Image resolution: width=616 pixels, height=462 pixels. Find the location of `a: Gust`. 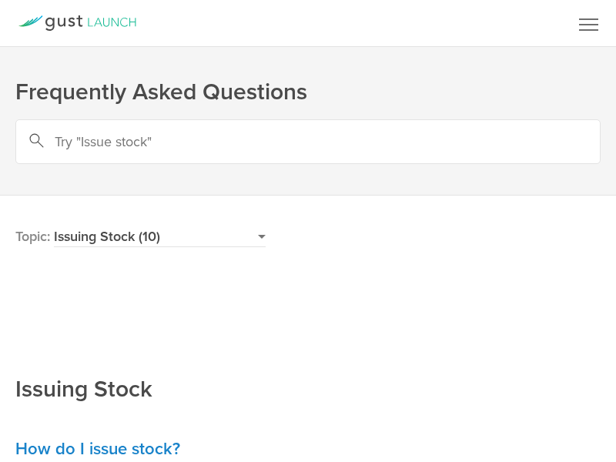

a: Gust is located at coordinates (77, 23).